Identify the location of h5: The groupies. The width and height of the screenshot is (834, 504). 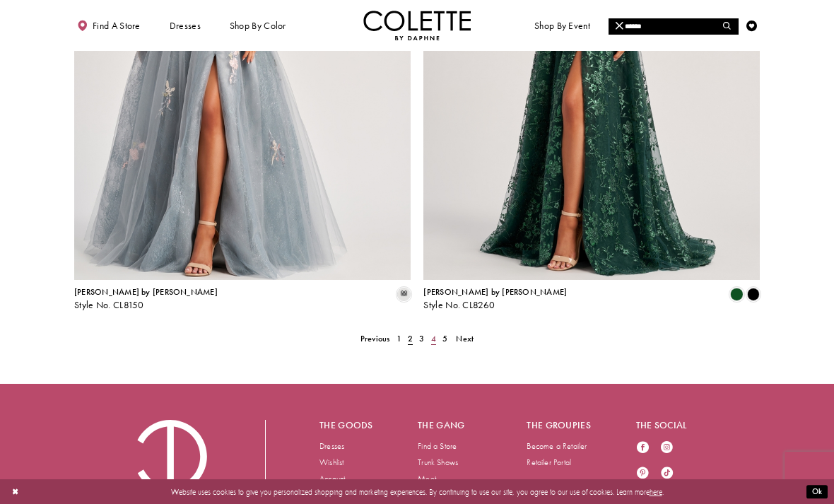
(560, 425).